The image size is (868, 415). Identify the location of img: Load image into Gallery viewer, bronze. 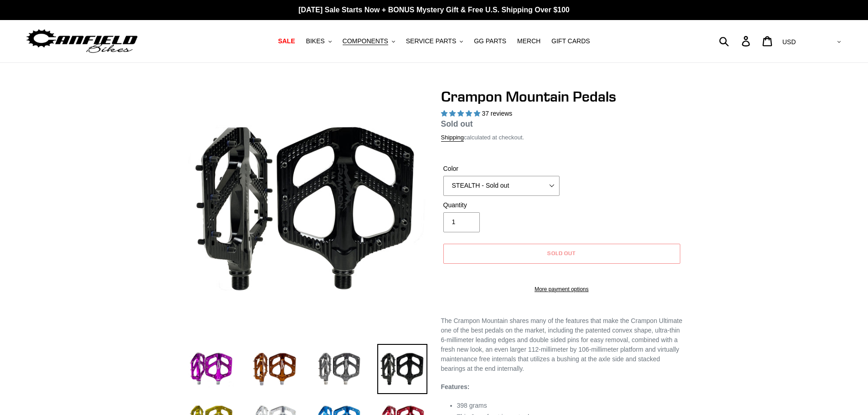
(275, 369).